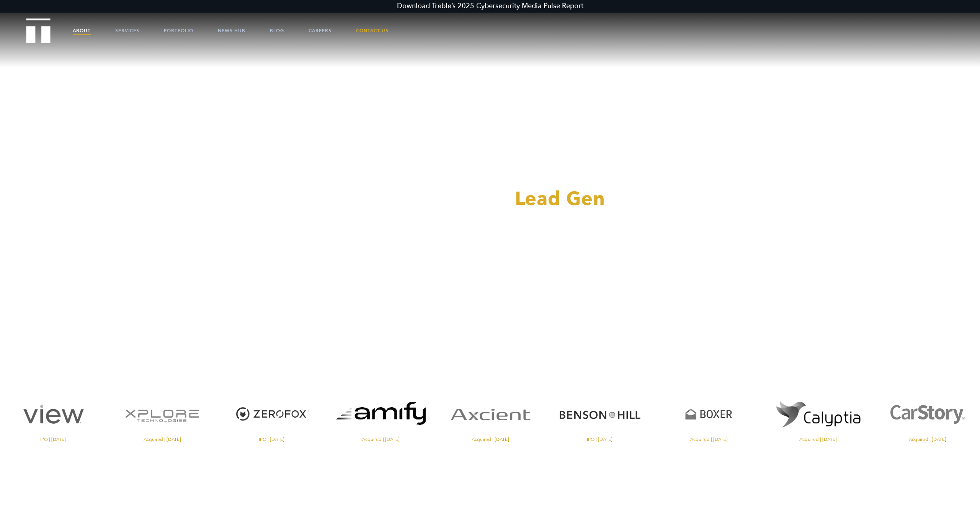 Image resolution: width=980 pixels, height=517 pixels. What do you see at coordinates (600, 417) in the screenshot?
I see `a: Visit the Benson Hill website` at bounding box center [600, 417].